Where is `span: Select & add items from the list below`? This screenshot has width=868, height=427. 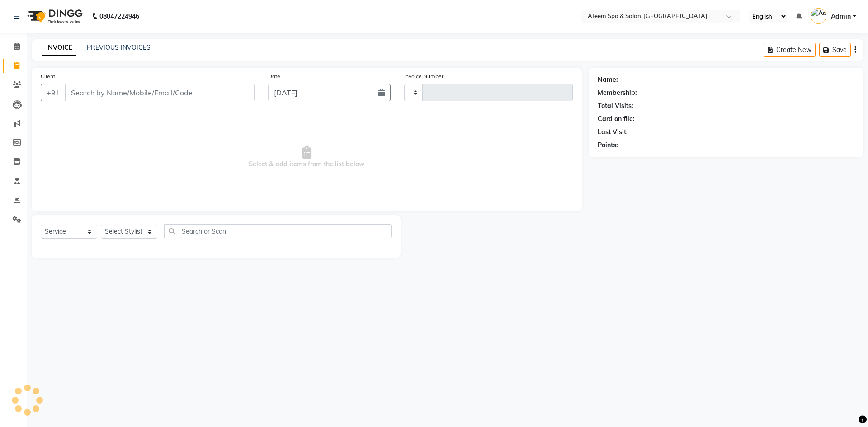
span: Select & add items from the list below is located at coordinates (306, 157).